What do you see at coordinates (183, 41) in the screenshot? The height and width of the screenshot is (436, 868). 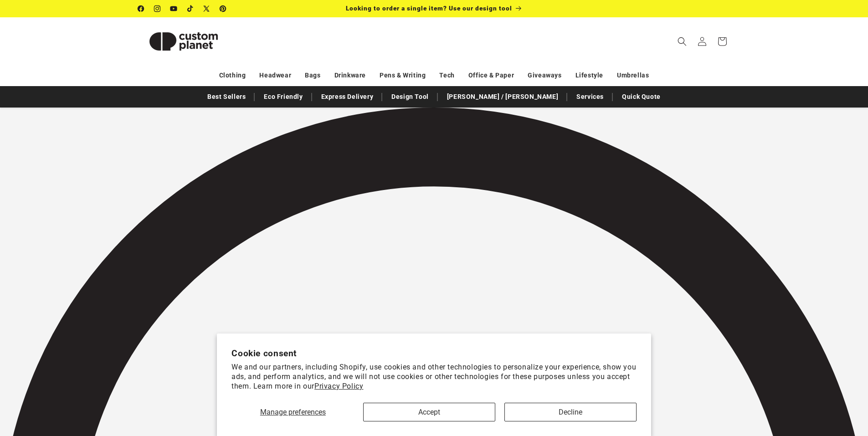 I see `a: Custom Planet` at bounding box center [183, 41].